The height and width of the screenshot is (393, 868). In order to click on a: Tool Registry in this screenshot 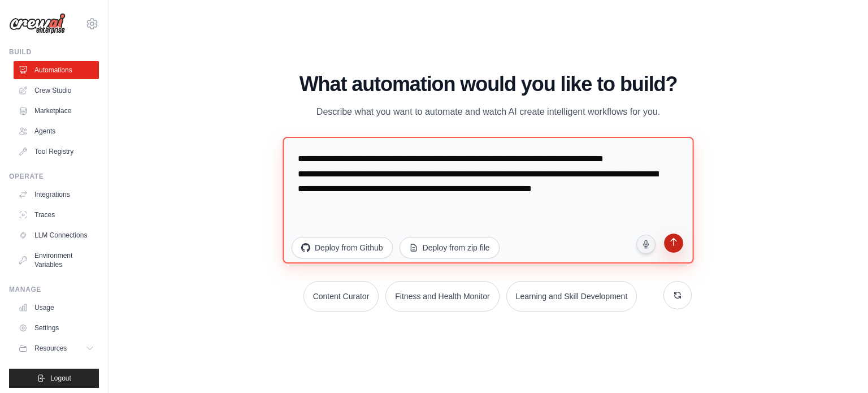, I will do `click(56, 151)`.